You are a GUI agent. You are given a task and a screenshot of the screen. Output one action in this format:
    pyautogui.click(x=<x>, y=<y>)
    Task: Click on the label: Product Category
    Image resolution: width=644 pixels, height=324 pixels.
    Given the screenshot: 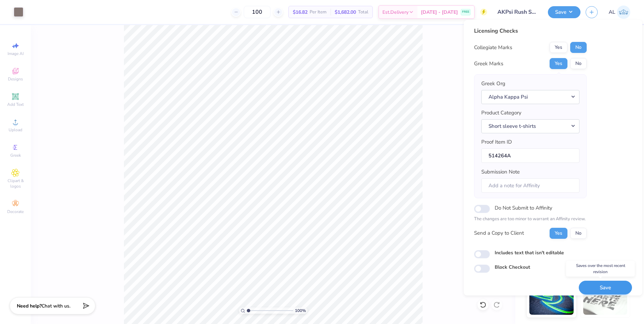 What is the action you would take?
    pyautogui.click(x=501, y=112)
    